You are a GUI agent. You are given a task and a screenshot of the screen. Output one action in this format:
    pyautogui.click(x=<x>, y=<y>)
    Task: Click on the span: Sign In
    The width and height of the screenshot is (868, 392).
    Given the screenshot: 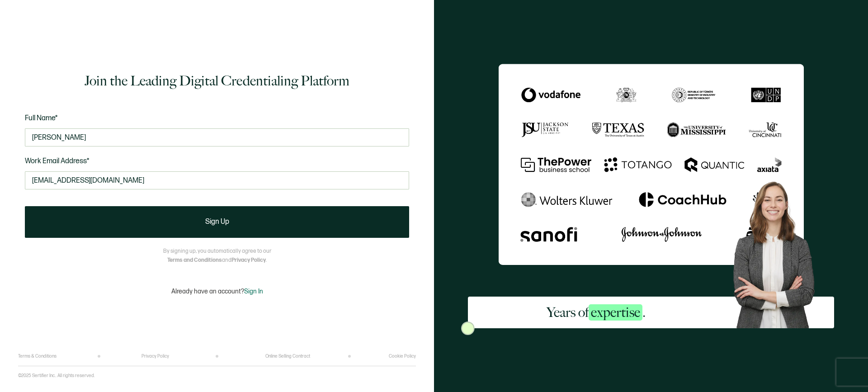 What is the action you would take?
    pyautogui.click(x=253, y=291)
    